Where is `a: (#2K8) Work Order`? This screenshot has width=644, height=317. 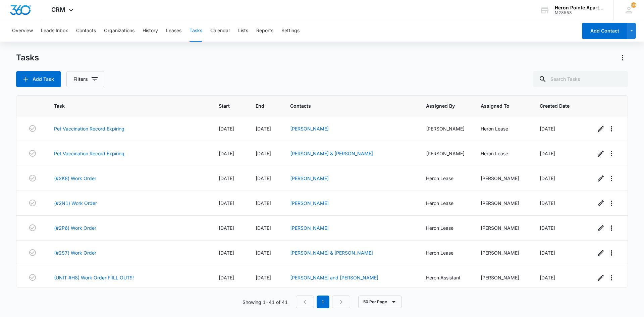 a: (#2K8) Work Order is located at coordinates (75, 178).